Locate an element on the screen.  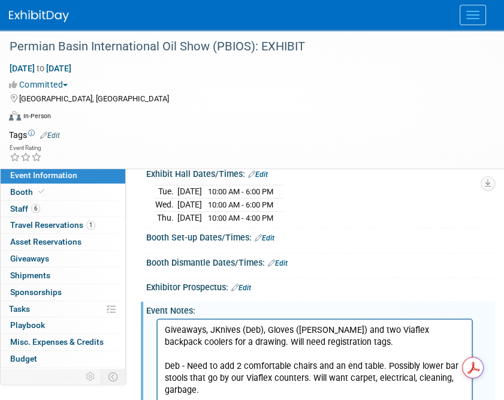
span: Playbook is located at coordinates (28, 325).